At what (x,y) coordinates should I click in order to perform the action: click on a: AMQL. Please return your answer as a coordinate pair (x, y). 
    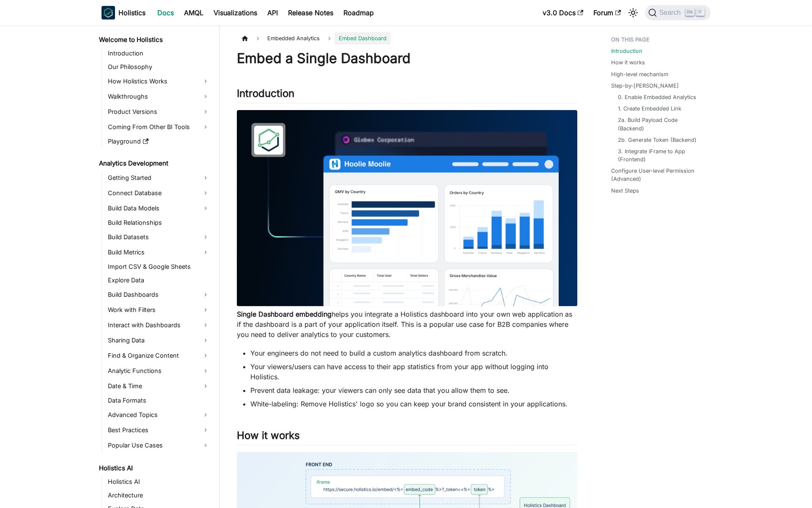
    Looking at the image, I should click on (193, 13).